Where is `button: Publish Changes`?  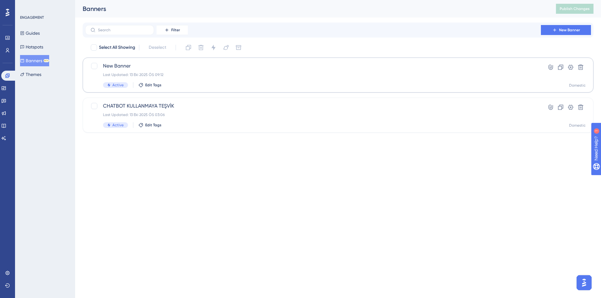
button: Publish Changes is located at coordinates (574, 9).